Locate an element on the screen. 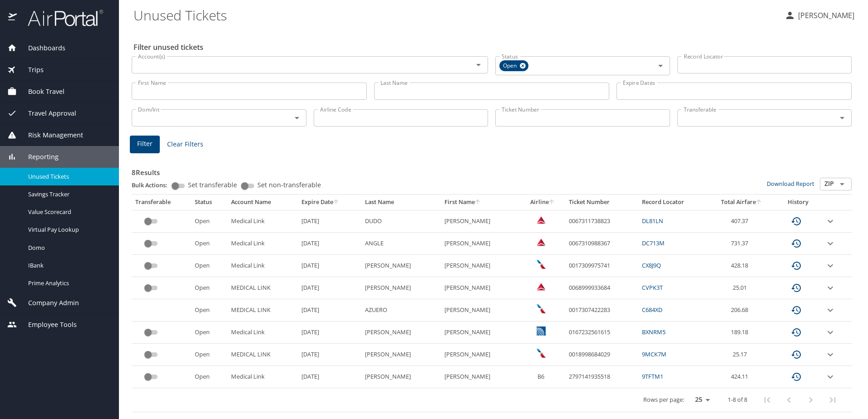 The width and height of the screenshot is (868, 419). span: IBank is located at coordinates (68, 266).